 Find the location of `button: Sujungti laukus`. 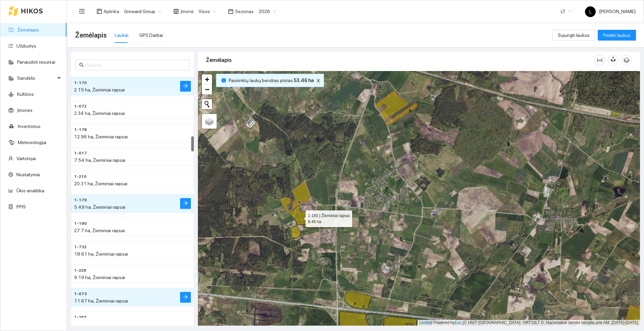

button: Sujungti laukus is located at coordinates (574, 35).